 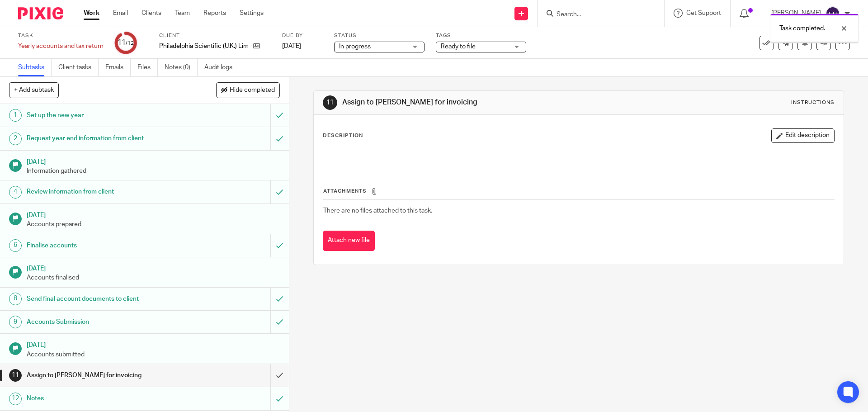 I want to click on button: Hide completed, so click(x=247, y=90).